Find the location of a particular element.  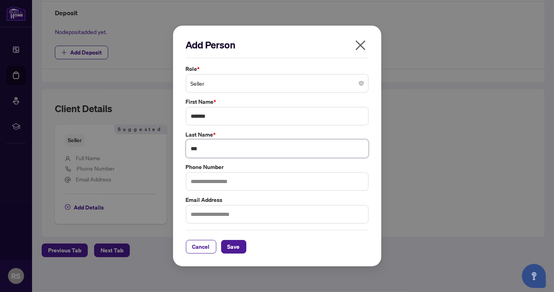

span: Cancel is located at coordinates (201, 247).